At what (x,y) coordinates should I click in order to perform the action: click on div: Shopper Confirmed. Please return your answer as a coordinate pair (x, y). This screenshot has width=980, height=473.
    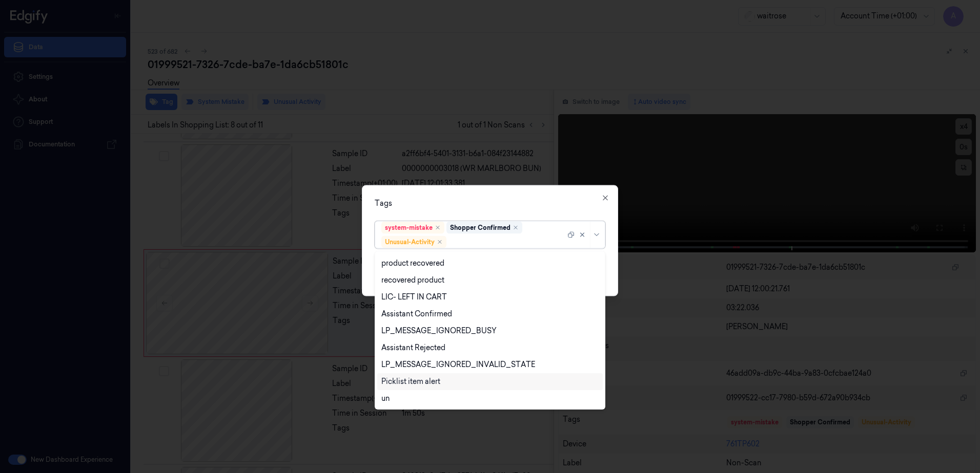
    Looking at the image, I should click on (480, 228).